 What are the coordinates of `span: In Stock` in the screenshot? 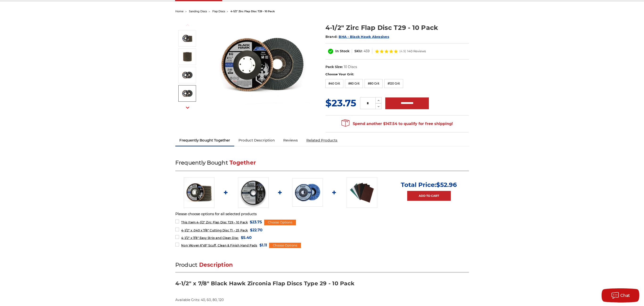 It's located at (342, 51).